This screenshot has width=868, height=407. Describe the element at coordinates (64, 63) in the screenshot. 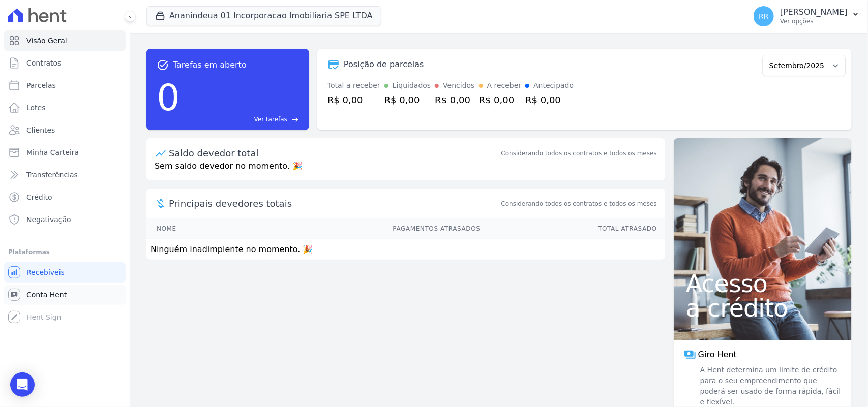

I see `a: Contratos` at that location.